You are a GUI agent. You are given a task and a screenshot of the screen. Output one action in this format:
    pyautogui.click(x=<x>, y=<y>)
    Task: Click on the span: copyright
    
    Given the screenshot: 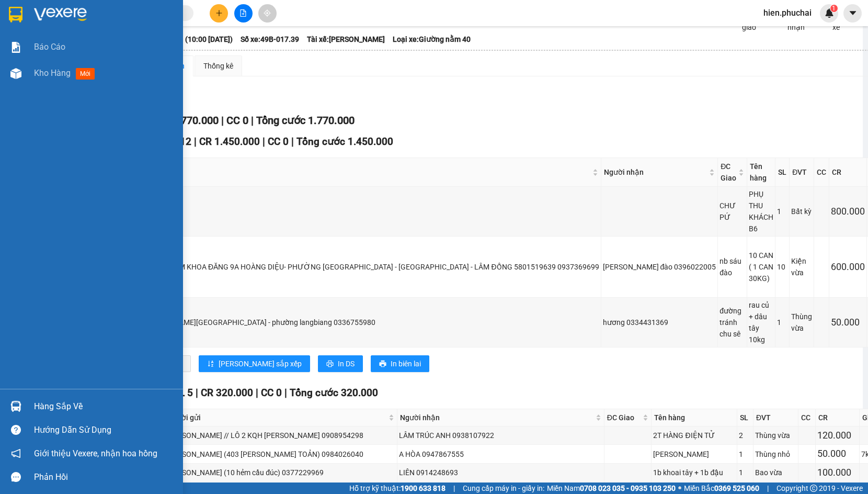 What is the action you would take?
    pyautogui.click(x=814, y=488)
    